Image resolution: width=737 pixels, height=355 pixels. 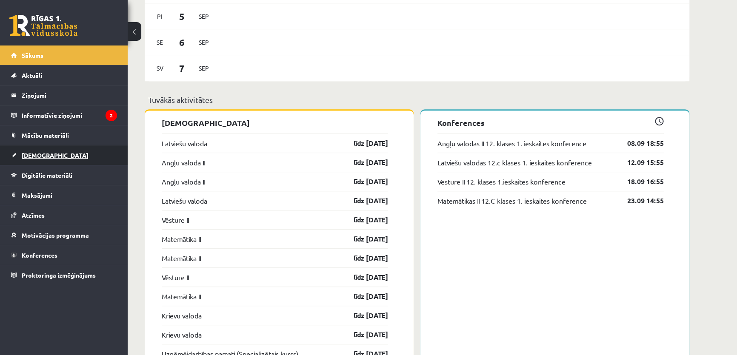 What do you see at coordinates (111, 115) in the screenshot?
I see `i: 2` at bounding box center [111, 115].